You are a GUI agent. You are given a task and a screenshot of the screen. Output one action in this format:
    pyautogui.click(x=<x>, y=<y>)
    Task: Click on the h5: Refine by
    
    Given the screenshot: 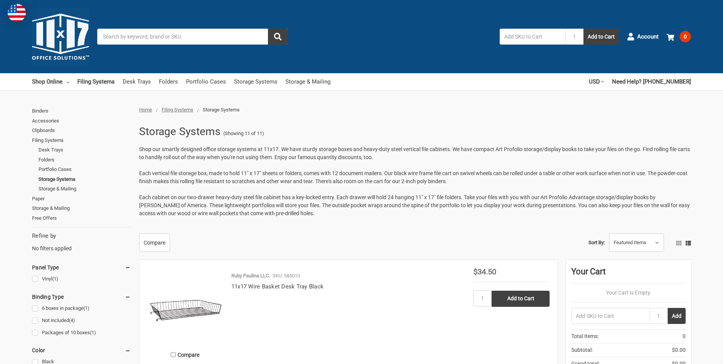 What is the action you would take?
    pyautogui.click(x=81, y=236)
    